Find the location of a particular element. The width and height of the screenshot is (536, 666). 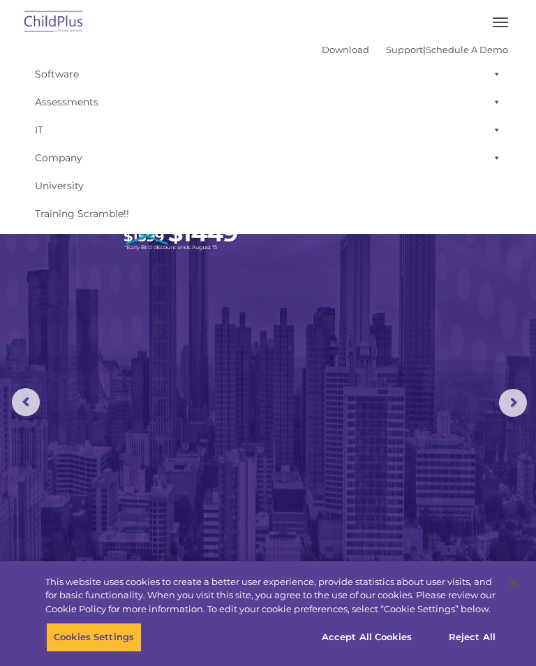

button: Close is located at coordinates (514, 583).